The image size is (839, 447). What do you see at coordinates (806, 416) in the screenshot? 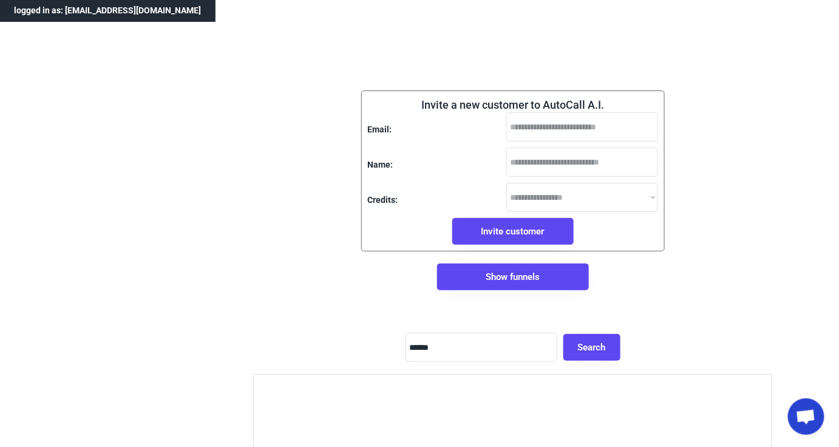
I see `div: Open chat` at bounding box center [806, 416].